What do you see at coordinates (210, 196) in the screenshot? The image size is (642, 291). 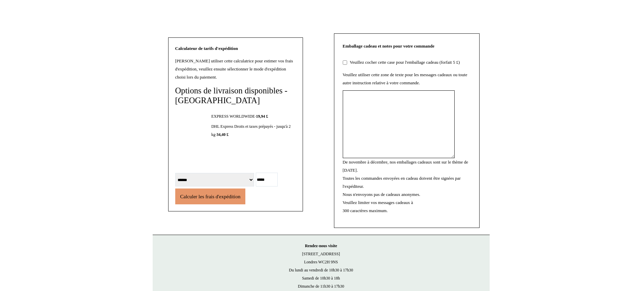 I see `button: Calculer les frais d'expédition` at bounding box center [210, 196].